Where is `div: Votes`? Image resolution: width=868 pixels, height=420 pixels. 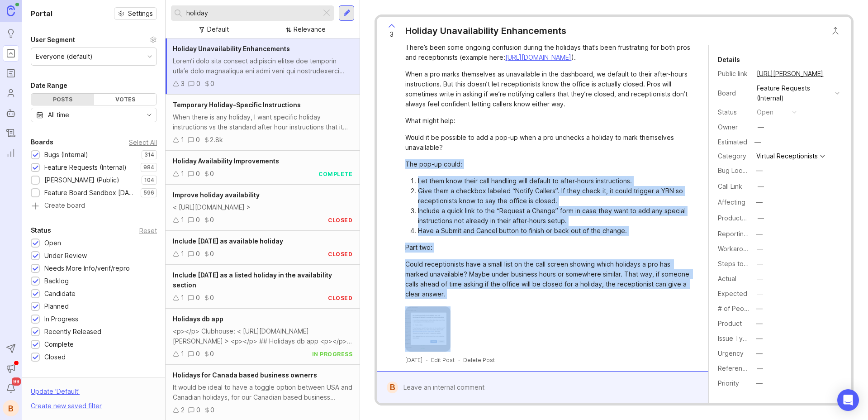 div: Votes is located at coordinates (125, 99).